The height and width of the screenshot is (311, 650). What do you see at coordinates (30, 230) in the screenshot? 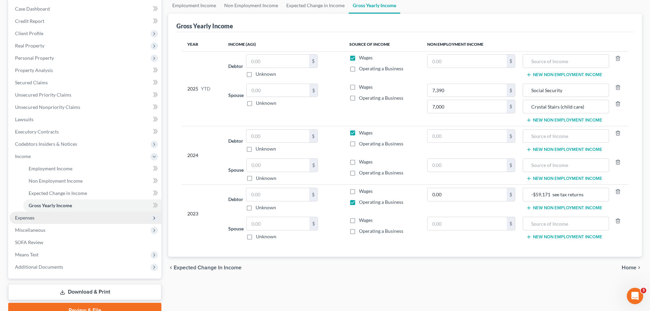
I see `span: Miscellaneous` at bounding box center [30, 230].